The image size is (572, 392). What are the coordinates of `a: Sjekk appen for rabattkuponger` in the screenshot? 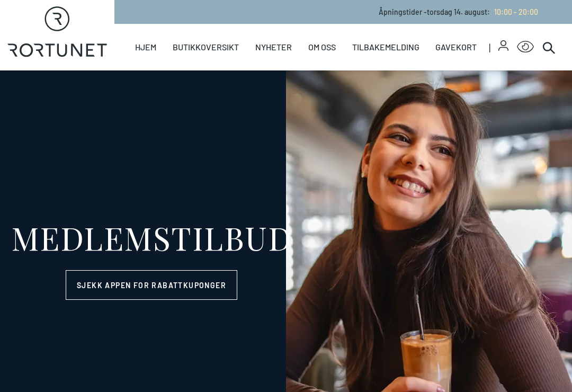 It's located at (151, 285).